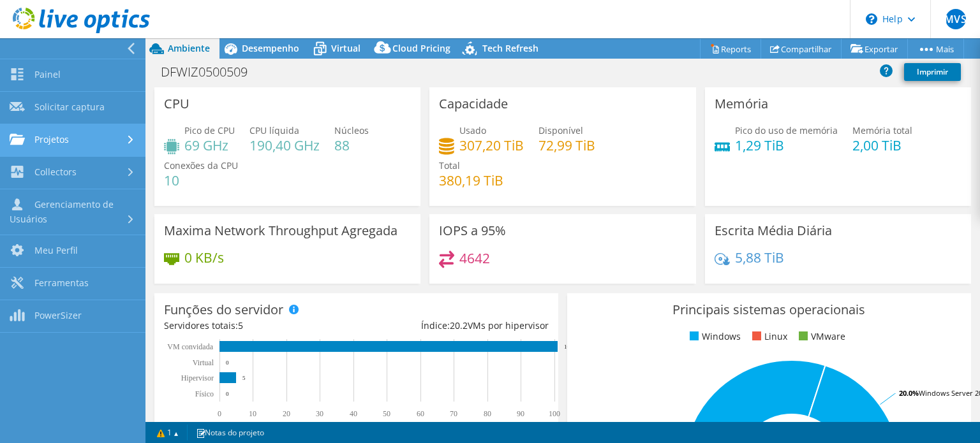 Image resolution: width=980 pixels, height=443 pixels. What do you see at coordinates (871, 19) in the screenshot?
I see `svg: \n` at bounding box center [871, 19].